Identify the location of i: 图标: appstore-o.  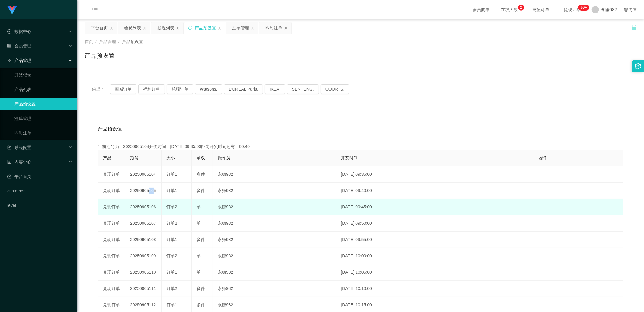
(9, 60).